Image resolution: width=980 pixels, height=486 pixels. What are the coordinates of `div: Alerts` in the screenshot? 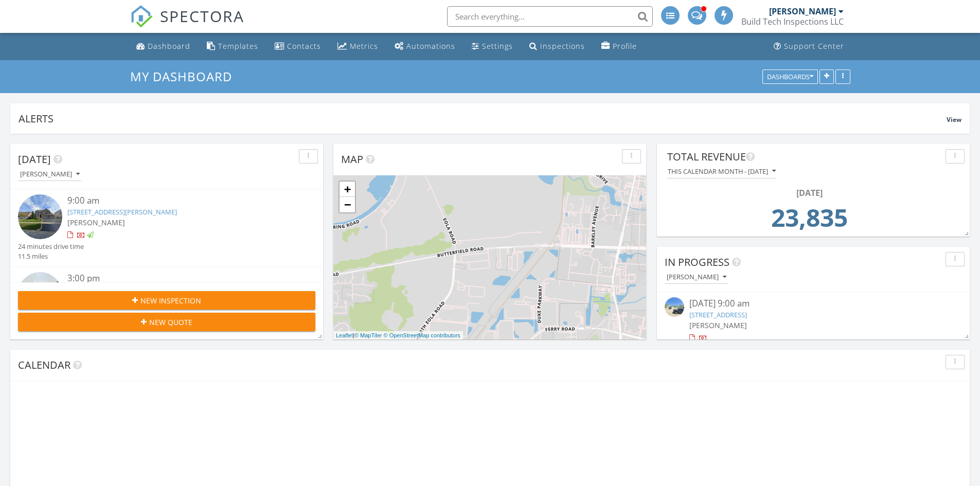 It's located at (483, 119).